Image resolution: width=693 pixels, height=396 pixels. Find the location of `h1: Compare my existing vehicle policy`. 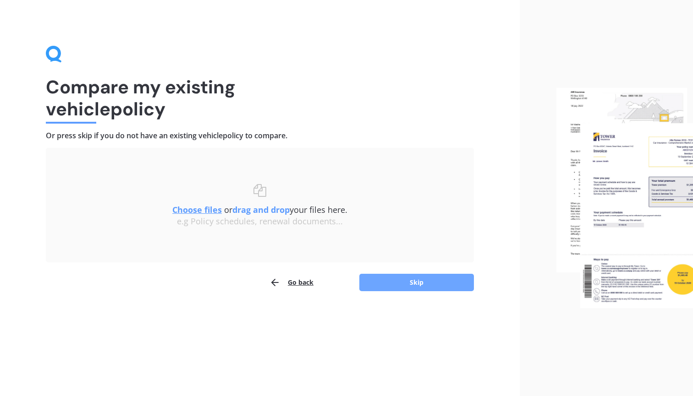

h1: Compare my existing vehicle policy is located at coordinates (260, 98).